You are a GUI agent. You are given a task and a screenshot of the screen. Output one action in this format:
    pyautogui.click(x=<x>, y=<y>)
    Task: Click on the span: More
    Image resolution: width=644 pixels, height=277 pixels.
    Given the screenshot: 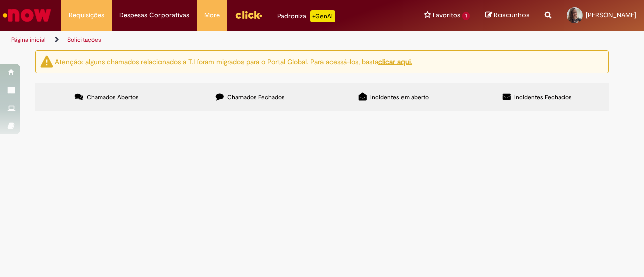 What is the action you would take?
    pyautogui.click(x=211, y=15)
    